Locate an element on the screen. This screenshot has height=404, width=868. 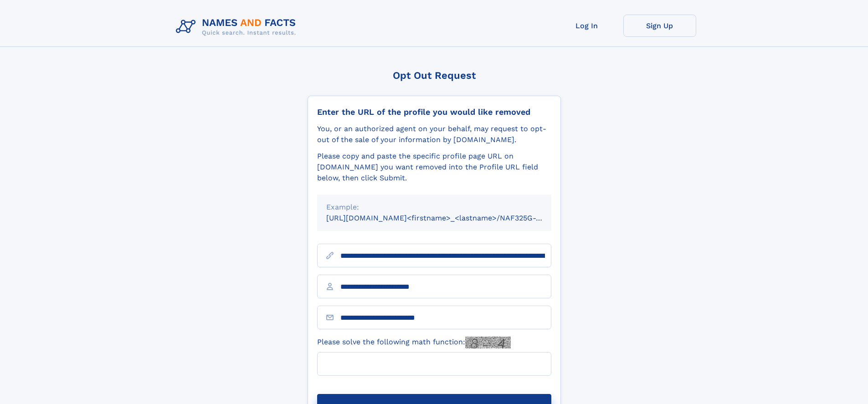
a: Sign Up is located at coordinates (660, 26).